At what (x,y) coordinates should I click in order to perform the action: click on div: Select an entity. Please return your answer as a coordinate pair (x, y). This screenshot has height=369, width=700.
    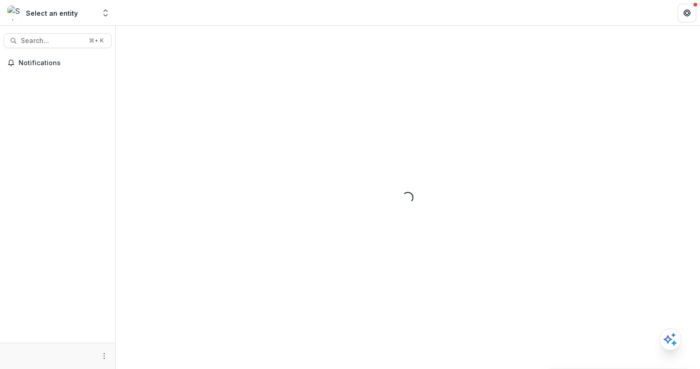
    Looking at the image, I should click on (52, 13).